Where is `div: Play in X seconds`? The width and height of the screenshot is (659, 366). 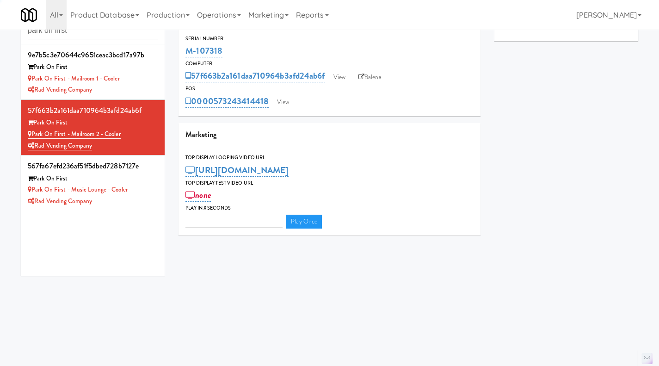 div: Play in X seconds is located at coordinates (329, 208).